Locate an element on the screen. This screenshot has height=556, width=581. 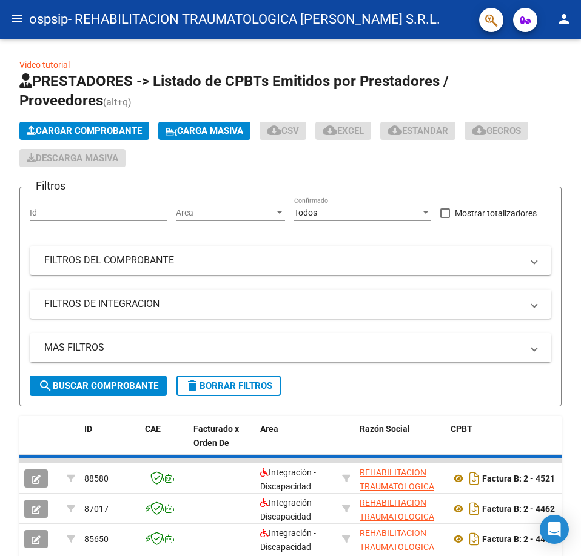
mat-panel-title: MAS FILTROS is located at coordinates (283, 348).